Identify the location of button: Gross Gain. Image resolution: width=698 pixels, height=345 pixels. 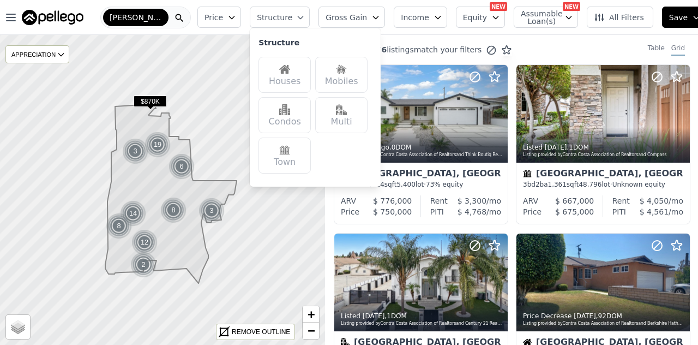
(352, 17).